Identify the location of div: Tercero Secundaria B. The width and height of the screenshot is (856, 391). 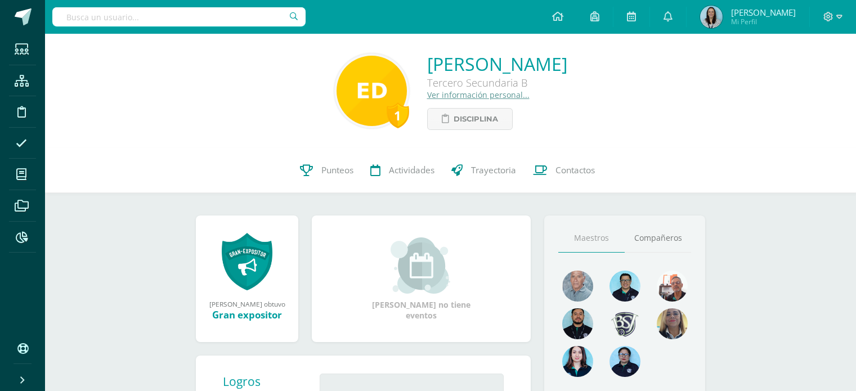
(497, 83).